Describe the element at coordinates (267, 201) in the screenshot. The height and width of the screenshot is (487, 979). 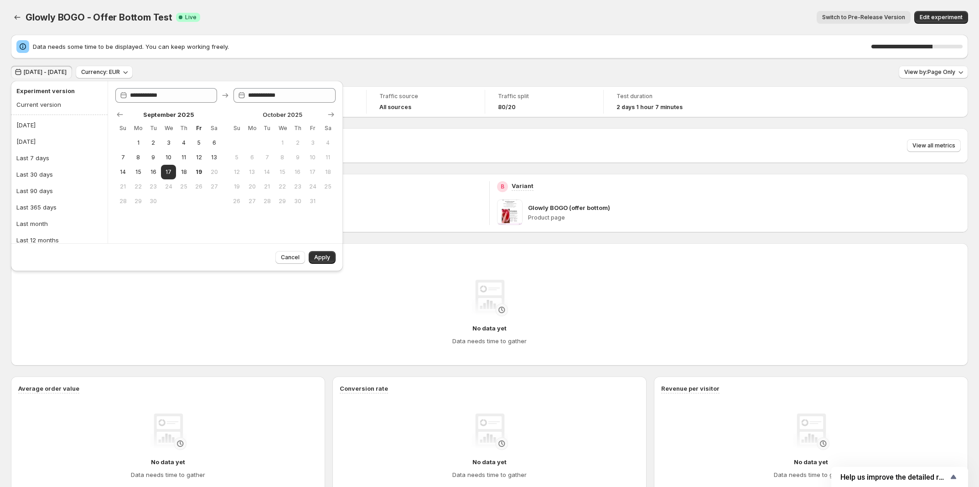
I see `button: Tuesday October 28 2025` at that location.